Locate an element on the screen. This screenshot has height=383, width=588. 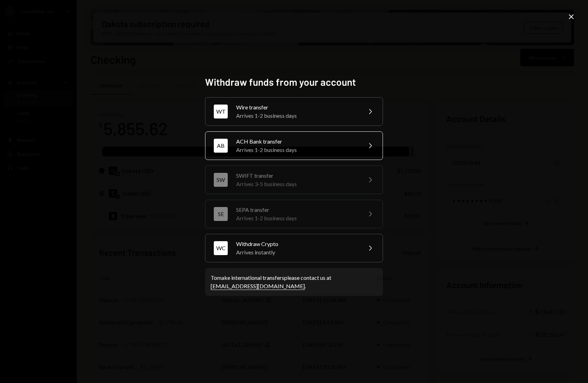
button: SESEPA transferArrives 1-2 business days is located at coordinates (294, 214).